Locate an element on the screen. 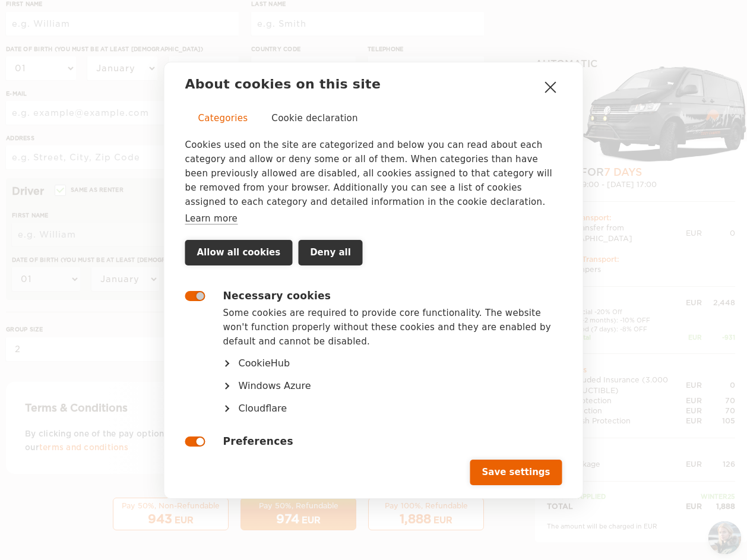  p: Some cookies are required to provide core functionality. The website won't function properly with... is located at coordinates (392, 327).